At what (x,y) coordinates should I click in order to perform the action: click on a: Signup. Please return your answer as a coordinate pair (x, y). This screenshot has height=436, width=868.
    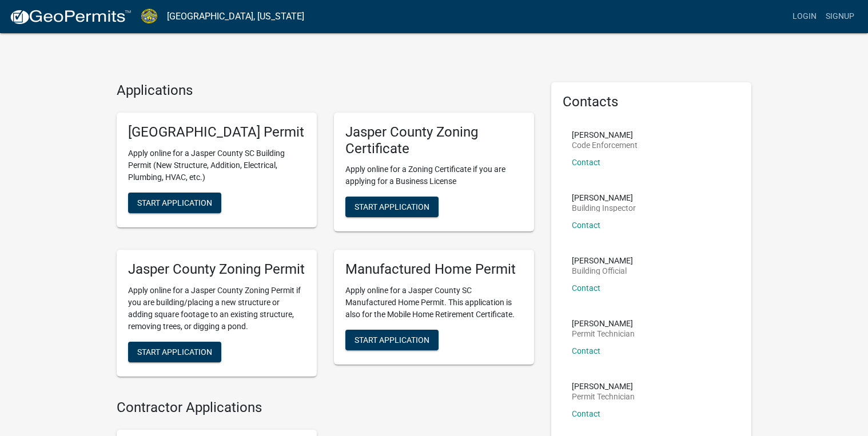
    Looking at the image, I should click on (840, 17).